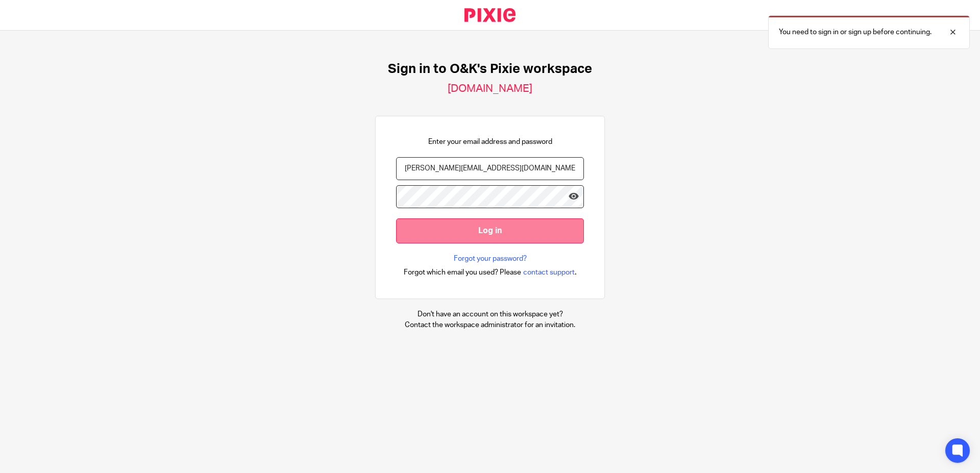 Image resolution: width=980 pixels, height=473 pixels. I want to click on a: Forgot your password?, so click(490, 259).